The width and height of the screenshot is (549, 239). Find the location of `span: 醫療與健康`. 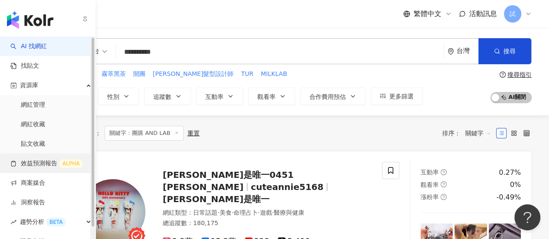

span: 醫療與健康 is located at coordinates (289, 213).